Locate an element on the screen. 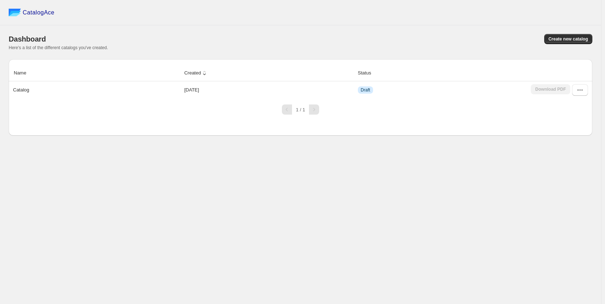  span: CatalogAce is located at coordinates (39, 13).